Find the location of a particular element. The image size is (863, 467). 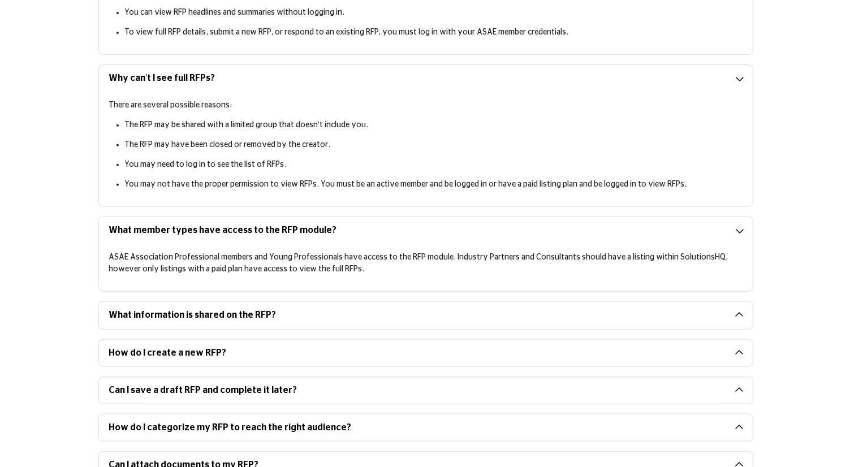

button: How do I create a new RFP? is located at coordinates (417, 353).